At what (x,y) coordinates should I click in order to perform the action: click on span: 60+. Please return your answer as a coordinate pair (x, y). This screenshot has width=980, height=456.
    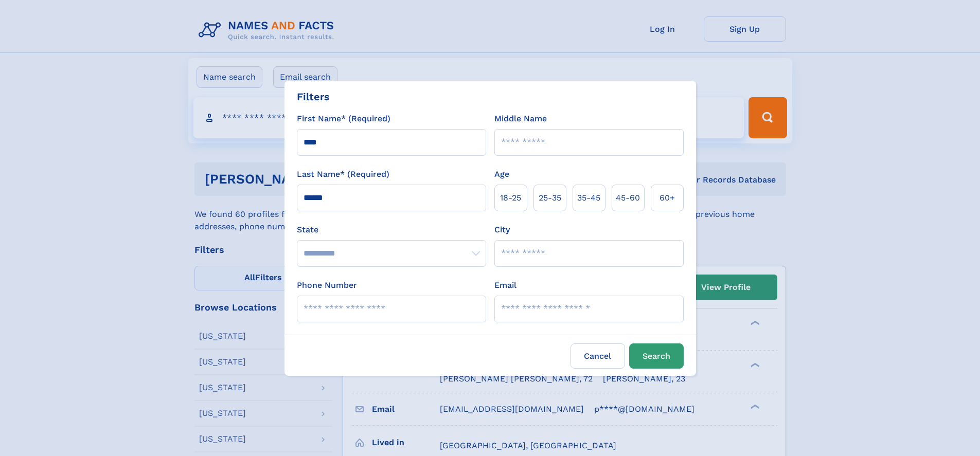
    Looking at the image, I should click on (668, 198).